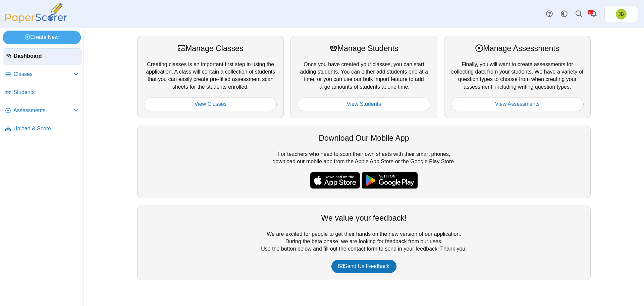  What do you see at coordinates (364, 243) in the screenshot?
I see `div: We are excited for people to get their hands on the new version of our application. During the be...` at bounding box center [364, 243].